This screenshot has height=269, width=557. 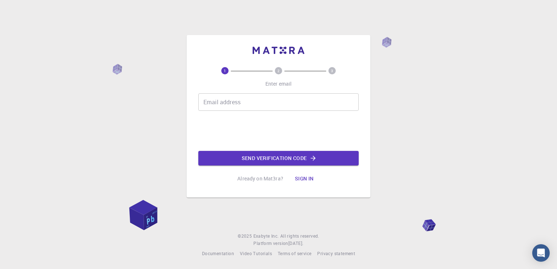 What do you see at coordinates (295, 254) in the screenshot?
I see `span: Terms of service` at bounding box center [295, 254].